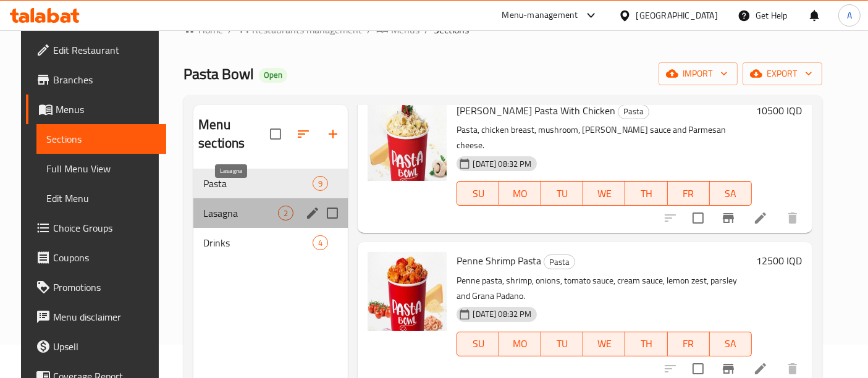 The image size is (868, 378). I want to click on div: Menu-management, so click(540, 15).